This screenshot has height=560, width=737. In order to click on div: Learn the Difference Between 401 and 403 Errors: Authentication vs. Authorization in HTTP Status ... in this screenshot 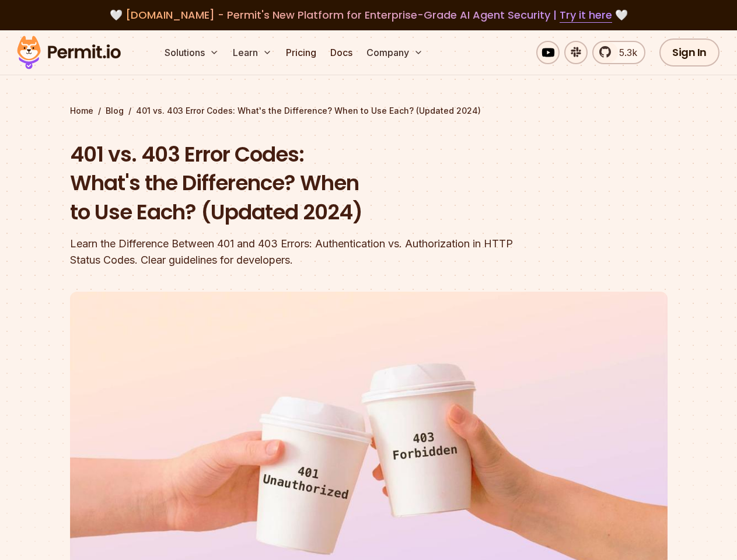, I will do `click(294, 253)`.